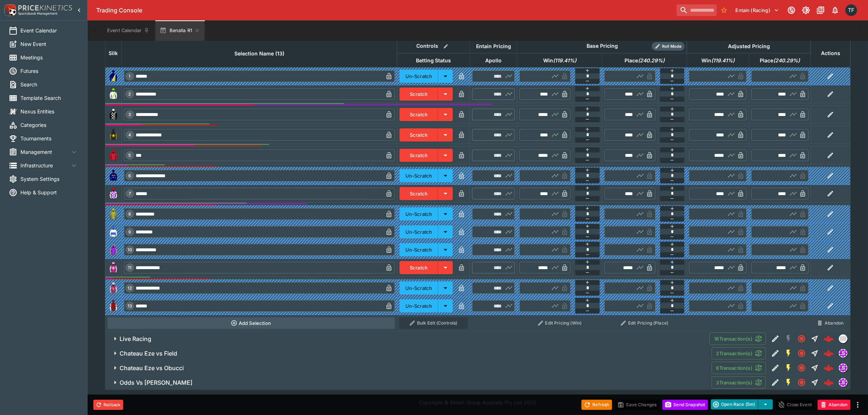  Describe the element at coordinates (113, 193) in the screenshot. I see `img: runner 7` at that location.